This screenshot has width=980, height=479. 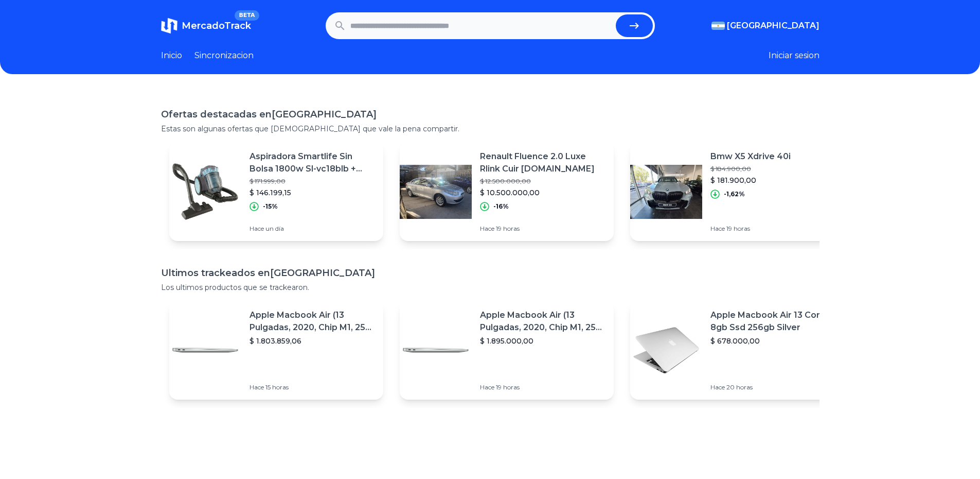 I want to click on p: $ 1.803.859,06, so click(x=312, y=341).